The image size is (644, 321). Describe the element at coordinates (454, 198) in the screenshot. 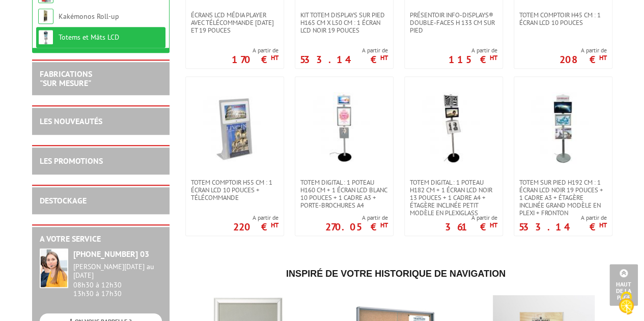

I see `span: Totem digital : 1 poteau H182 cm + 1 écran LCD noir 13 pouces + 1 cadre A4 + étagère inclinée pet...` at that location.